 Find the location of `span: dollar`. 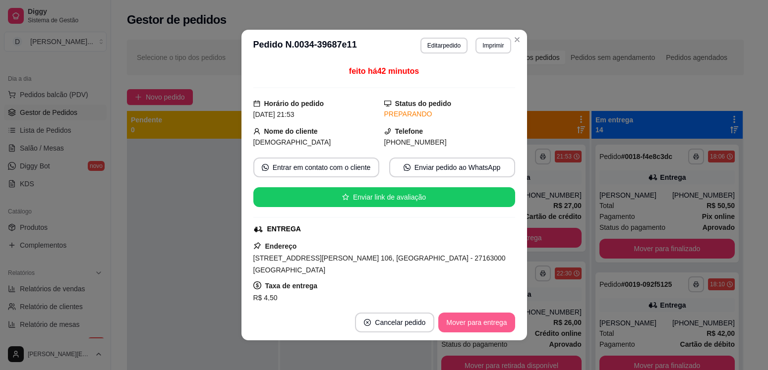

span: dollar is located at coordinates (257, 286).